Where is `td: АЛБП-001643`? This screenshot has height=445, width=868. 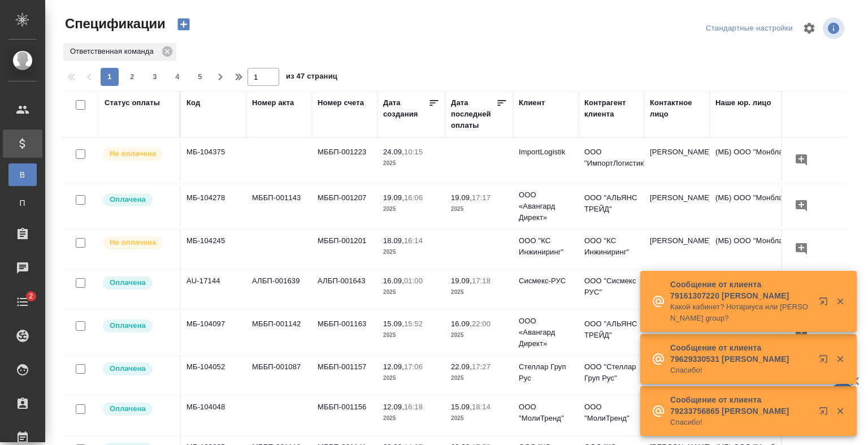
td: АЛБП-001643 is located at coordinates (345, 289).